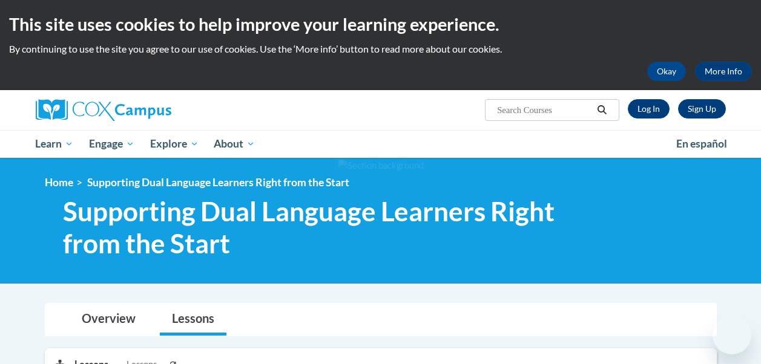 This screenshot has width=761, height=364. I want to click on a: Engage, so click(111, 144).